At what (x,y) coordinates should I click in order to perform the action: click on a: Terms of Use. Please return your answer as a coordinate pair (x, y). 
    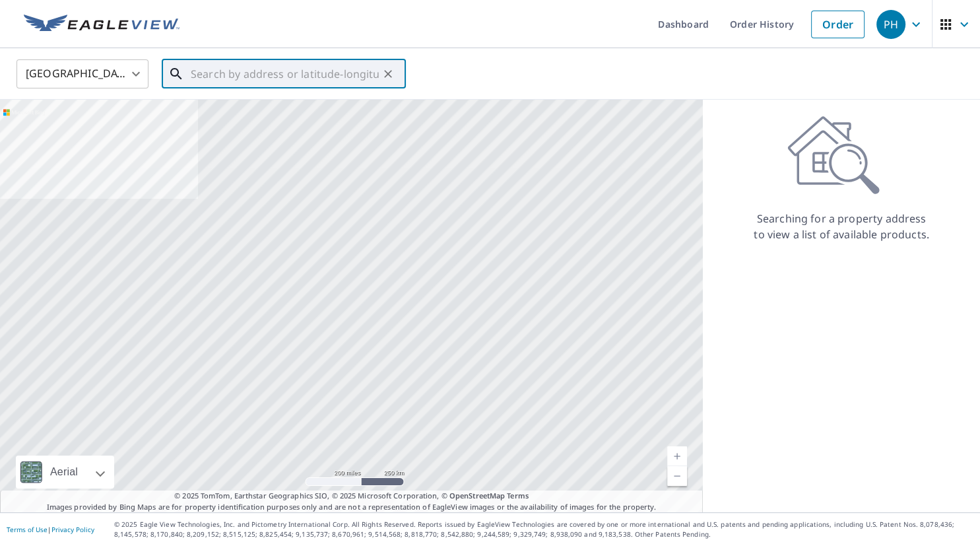
    Looking at the image, I should click on (27, 529).